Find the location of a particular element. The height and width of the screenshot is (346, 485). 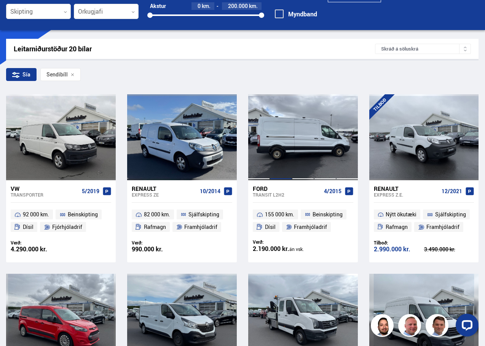

img: nhp88E3Fdnt1Opn2.png is located at coordinates (383, 327).